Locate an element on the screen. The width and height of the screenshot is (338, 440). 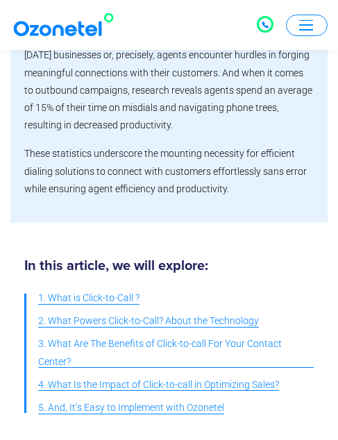
span: 5. And, It’s Easy to Implement with Ozonetel is located at coordinates (131, 408).